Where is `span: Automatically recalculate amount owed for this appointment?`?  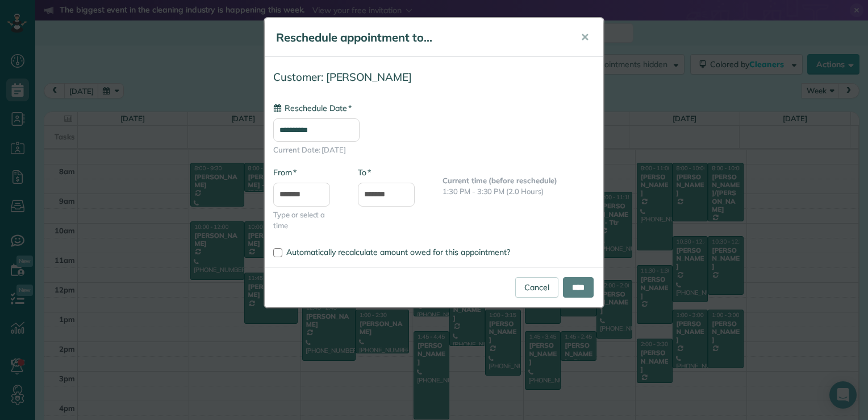
span: Automatically recalculate amount owed for this appointment? is located at coordinates (399, 252).